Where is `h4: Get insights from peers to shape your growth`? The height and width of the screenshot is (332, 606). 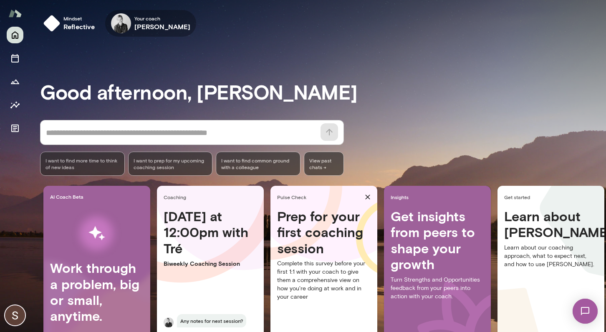 h4: Get insights from peers to shape your growth is located at coordinates (437, 241).